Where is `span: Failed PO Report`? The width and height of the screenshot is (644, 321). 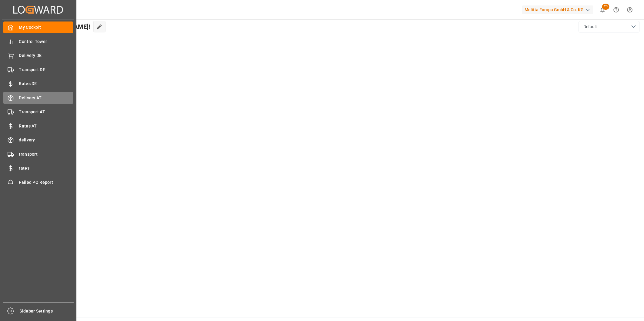
span: Failed PO Report is located at coordinates (46, 182).